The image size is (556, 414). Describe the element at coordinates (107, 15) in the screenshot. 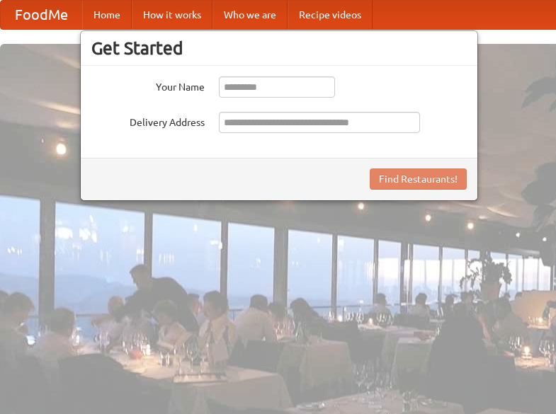

I see `a: Home` at that location.